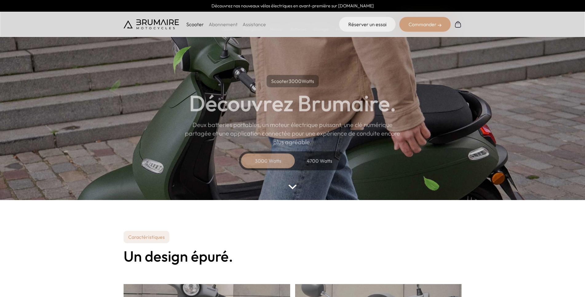  Describe the element at coordinates (425, 24) in the screenshot. I see `div: Commander` at that location.